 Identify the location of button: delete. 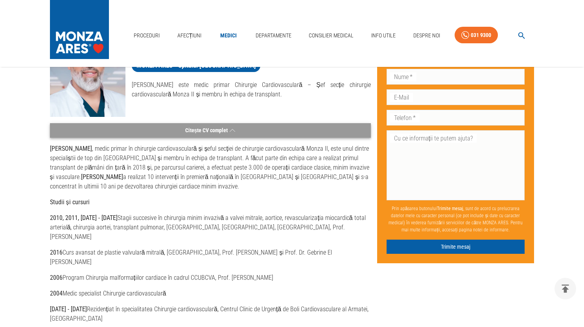
(565, 288).